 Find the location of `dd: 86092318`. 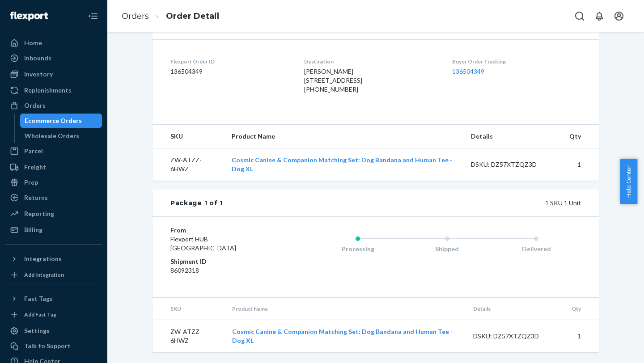

dd: 86092318 is located at coordinates (224, 271).